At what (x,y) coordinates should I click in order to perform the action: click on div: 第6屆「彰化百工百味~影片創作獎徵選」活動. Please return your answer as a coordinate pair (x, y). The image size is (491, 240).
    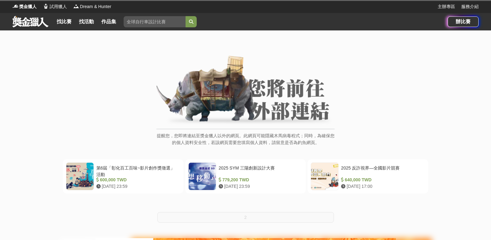
    Looking at the image, I should click on (137, 170).